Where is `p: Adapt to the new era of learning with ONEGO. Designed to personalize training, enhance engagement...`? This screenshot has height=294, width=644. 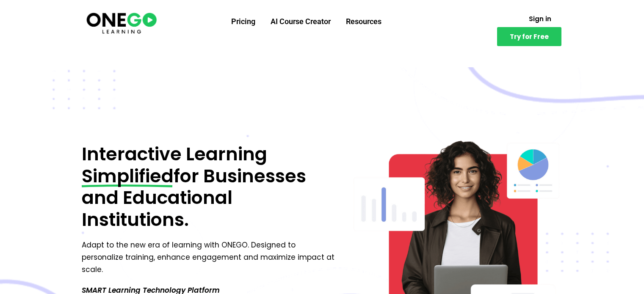 p: Adapt to the new era of learning with ONEGO. Designed to personalize training, enhance engagement... is located at coordinates (210, 258).